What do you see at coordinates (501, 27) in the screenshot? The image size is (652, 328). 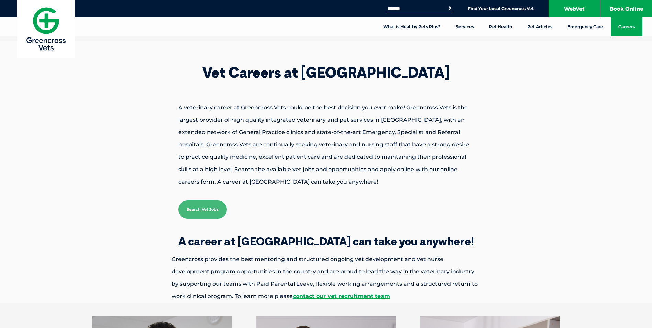 I see `a: Pet Health` at bounding box center [501, 27].